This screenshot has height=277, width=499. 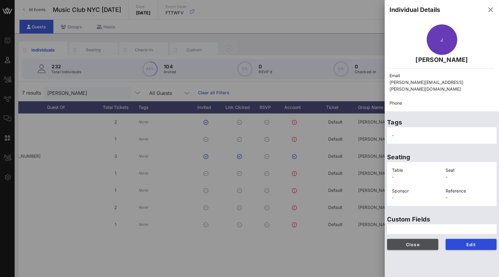 What do you see at coordinates (415, 170) in the screenshot?
I see `p: Table` at bounding box center [415, 170].